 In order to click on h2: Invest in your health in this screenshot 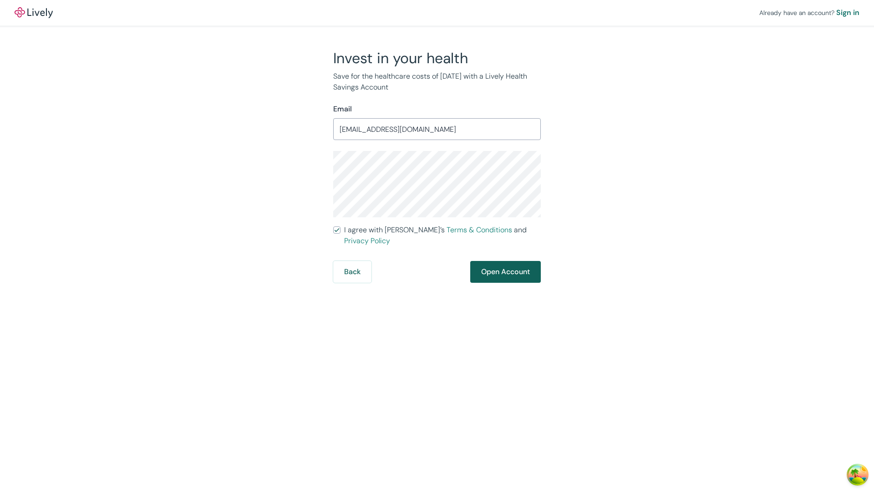, I will do `click(437, 58)`.